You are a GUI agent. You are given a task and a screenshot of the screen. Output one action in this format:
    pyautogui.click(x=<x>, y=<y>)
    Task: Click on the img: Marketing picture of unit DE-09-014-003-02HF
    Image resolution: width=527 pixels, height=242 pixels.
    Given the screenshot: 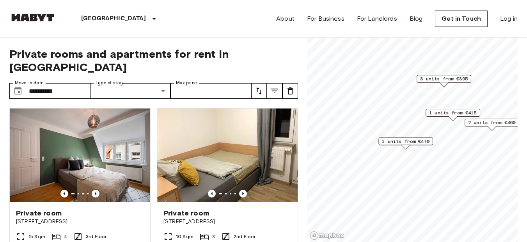 What is the action you would take?
    pyautogui.click(x=80, y=155)
    